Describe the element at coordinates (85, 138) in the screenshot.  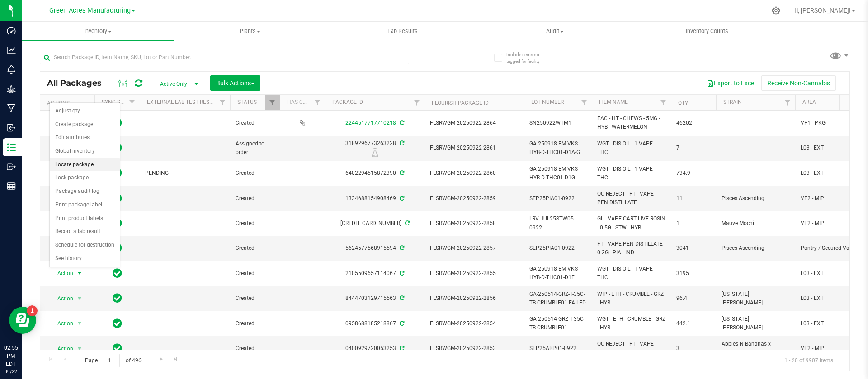
I see `li: Edit attributes` at that location.